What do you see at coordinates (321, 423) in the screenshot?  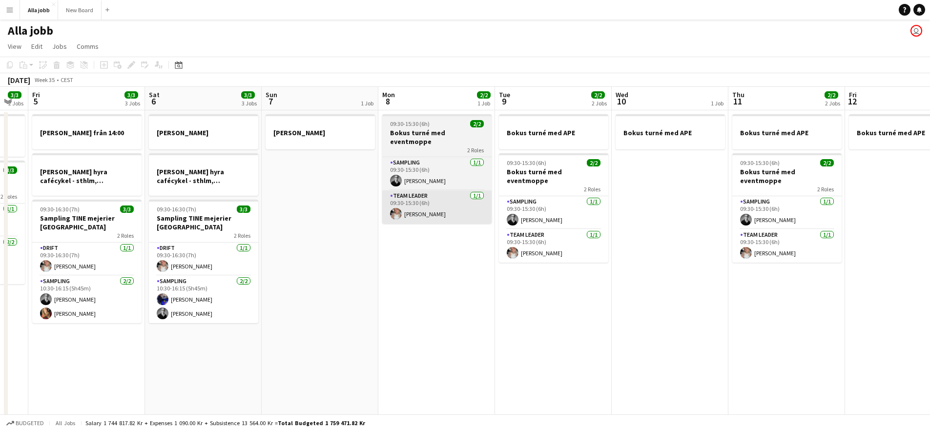 I see `span: Total Budgeted 1 759 471.82 kr` at bounding box center [321, 423].